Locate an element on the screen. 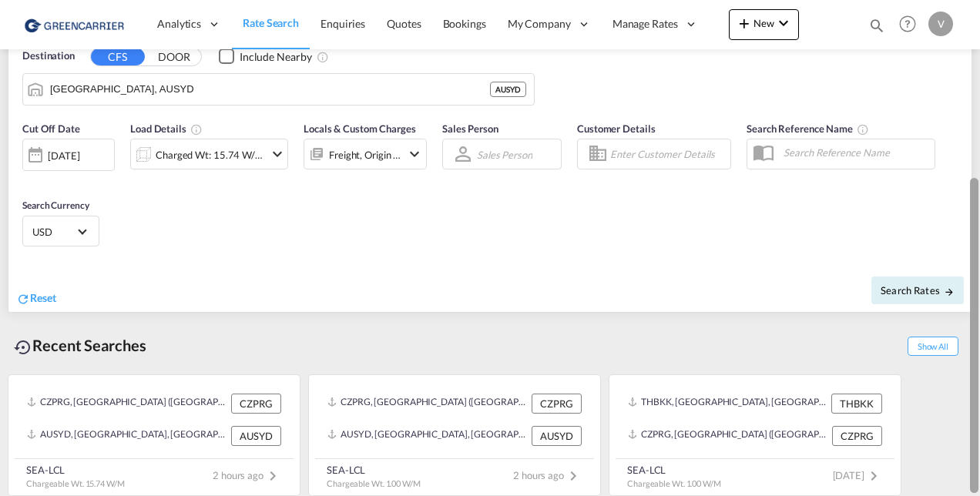 Image resolution: width=980 pixels, height=496 pixels. span: USD is located at coordinates (54, 232).